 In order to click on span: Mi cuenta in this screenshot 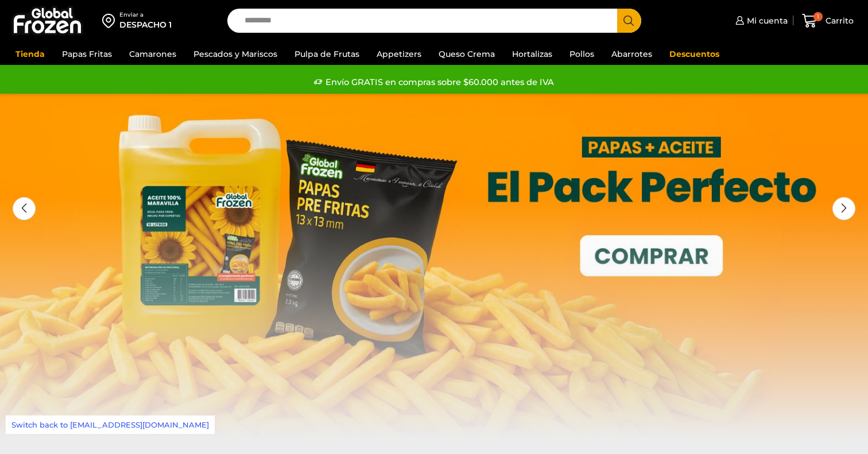, I will do `click(766, 21)`.